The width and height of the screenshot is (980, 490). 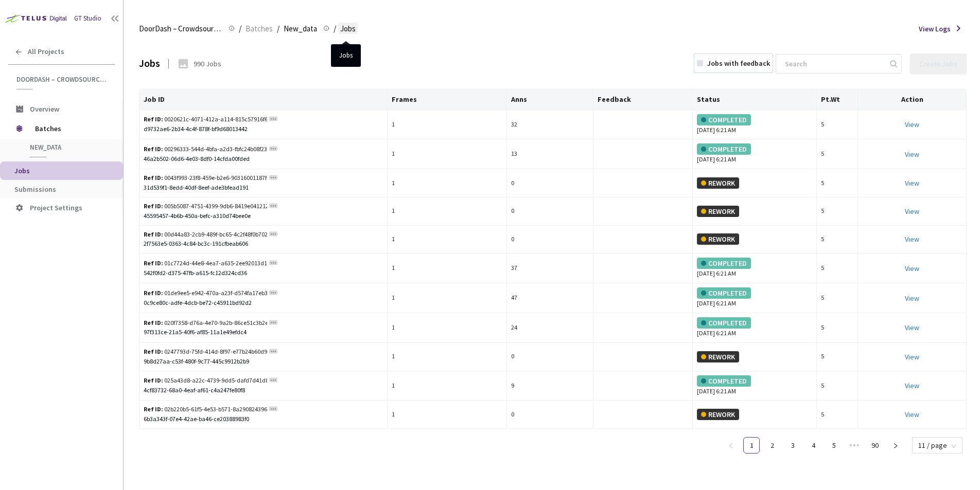 I want to click on td: 47, so click(x=550, y=298).